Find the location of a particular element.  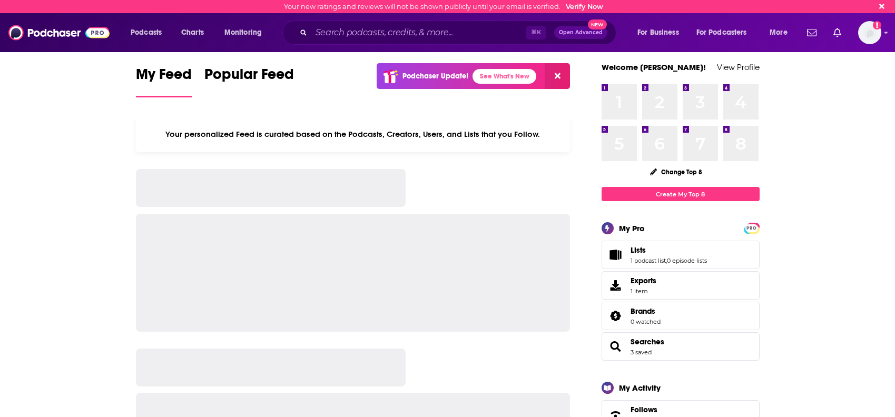

span: Logged in as Richard12080 is located at coordinates (870, 33).